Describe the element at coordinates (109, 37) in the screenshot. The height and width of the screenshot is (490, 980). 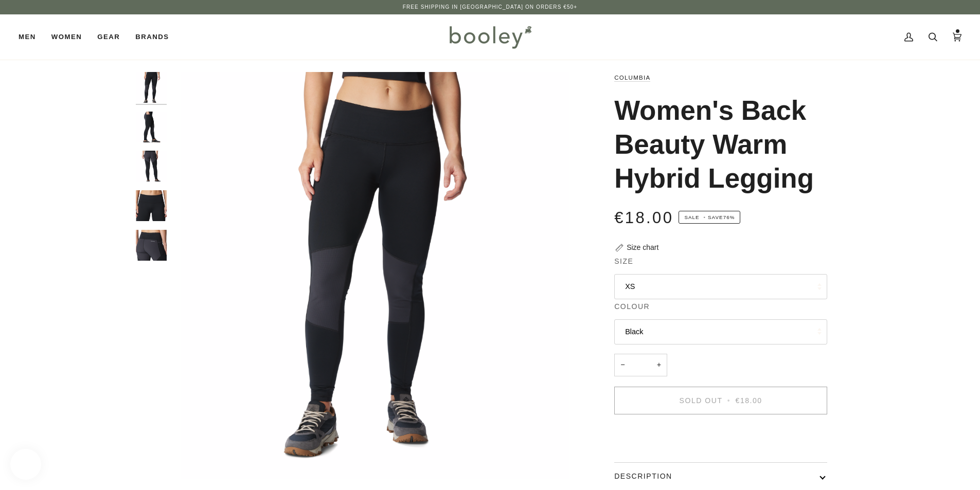
I see `div: Gear` at that location.